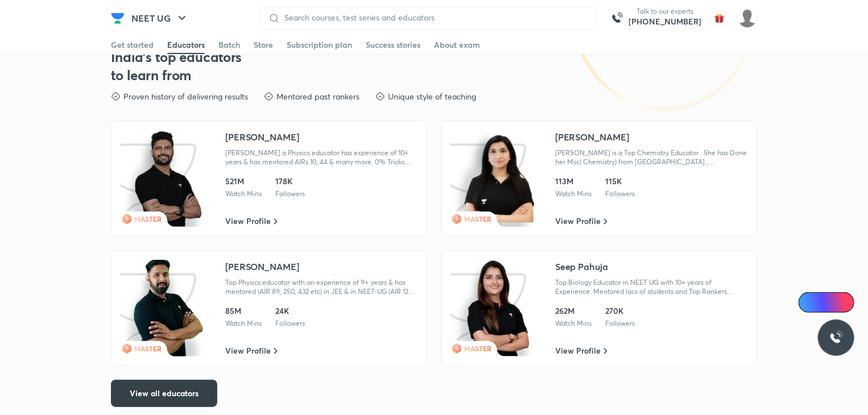  I want to click on button: NEET UG, so click(160, 18).